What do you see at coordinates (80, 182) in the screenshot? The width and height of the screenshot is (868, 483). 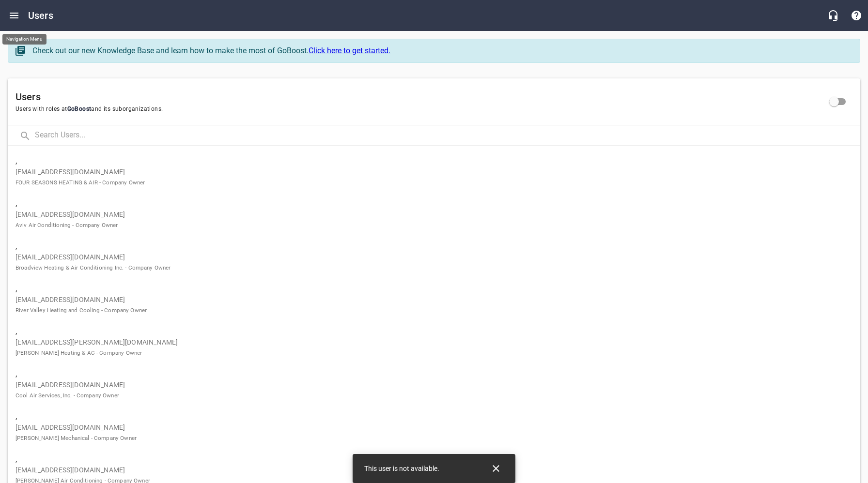 I see `small: FOUR SEASONS HEATING & AIR - Company Owner` at bounding box center [80, 182].